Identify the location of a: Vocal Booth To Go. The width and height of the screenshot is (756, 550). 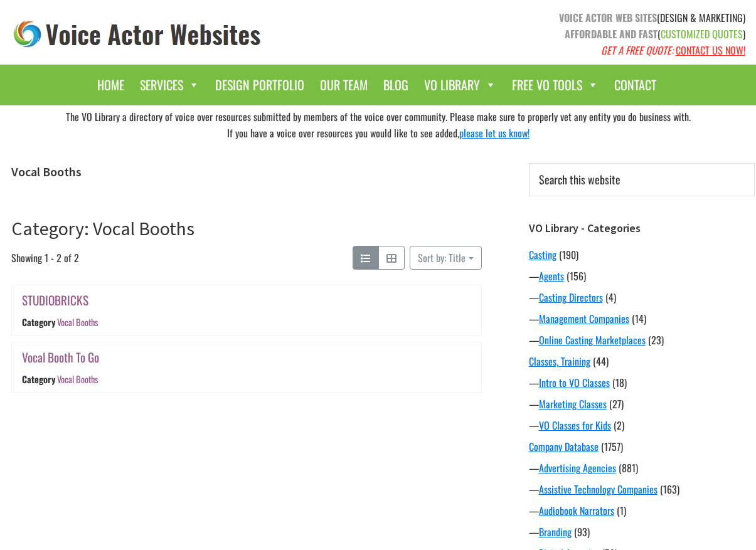
(60, 357).